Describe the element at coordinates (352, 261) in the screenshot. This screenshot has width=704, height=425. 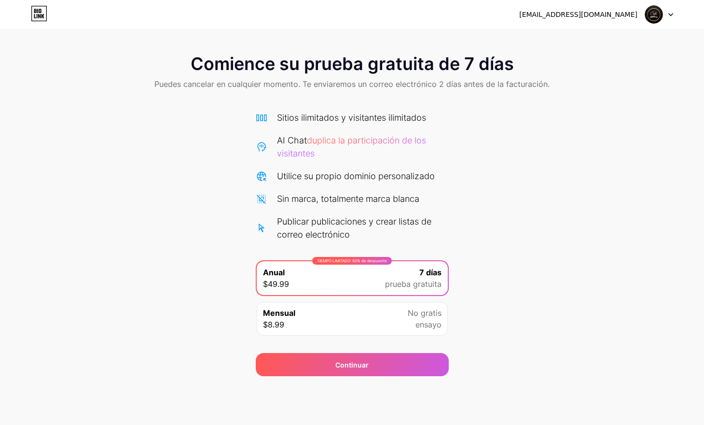
I see `font: TIEMPO LIMITADO: 50% de descuento` at that location.